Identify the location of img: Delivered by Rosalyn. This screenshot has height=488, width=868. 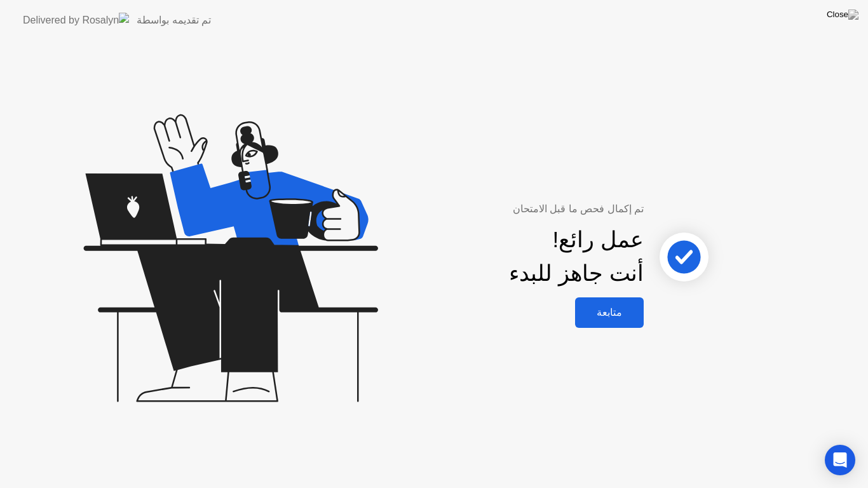
(75, 20).